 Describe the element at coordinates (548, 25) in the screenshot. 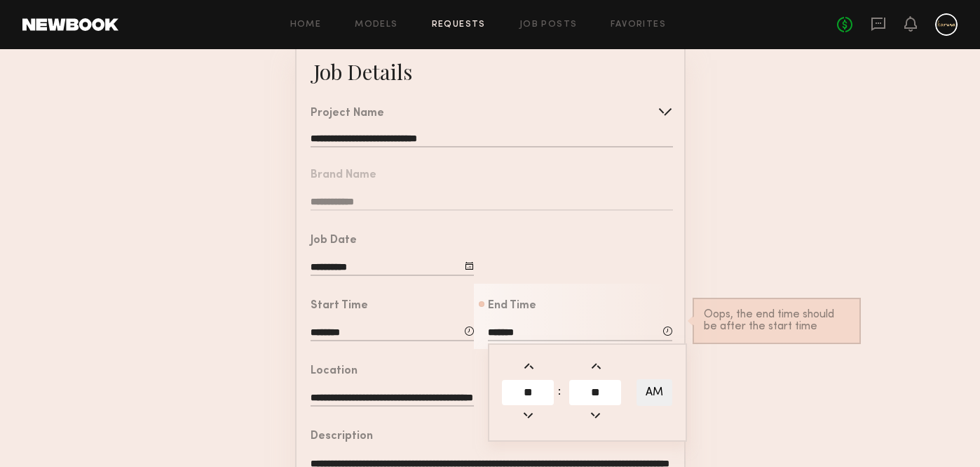

I see `a: Job Posts` at that location.